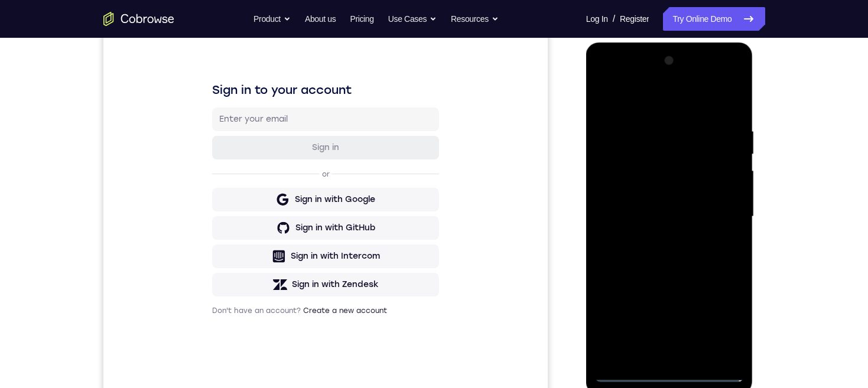  What do you see at coordinates (222, 119) in the screenshot?
I see `input: Enter your email` at bounding box center [222, 119].